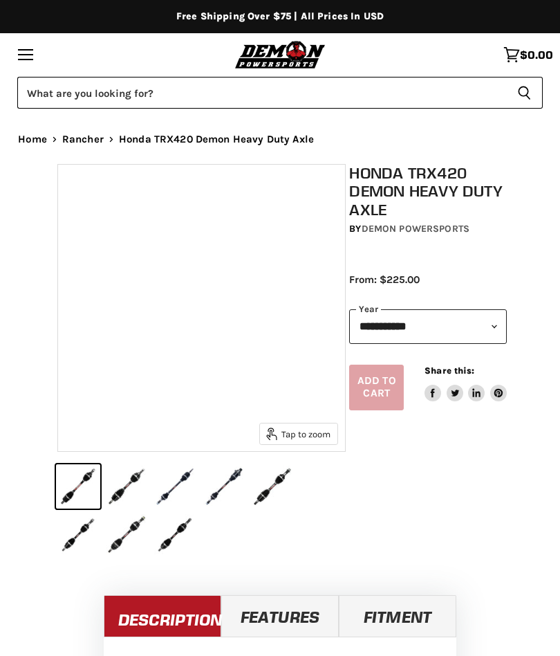 The width and height of the screenshot is (560, 656). I want to click on a: Home, so click(33, 139).